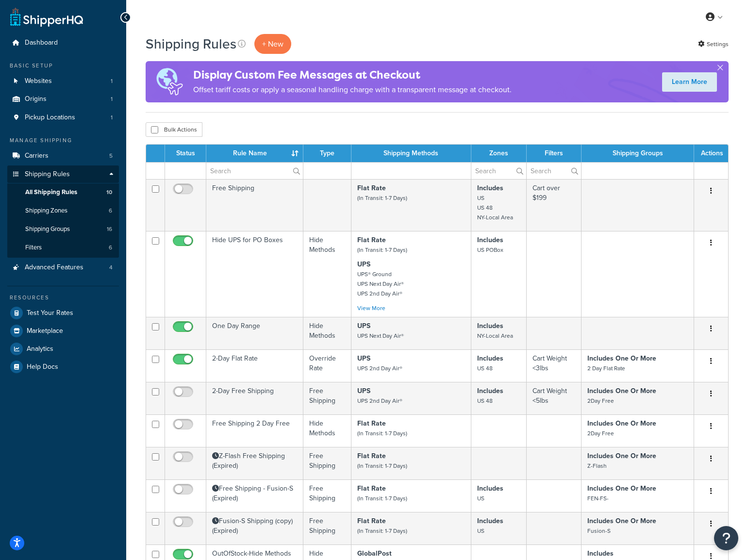 The width and height of the screenshot is (748, 560). Describe the element at coordinates (713, 44) in the screenshot. I see `a: Settings` at that location.